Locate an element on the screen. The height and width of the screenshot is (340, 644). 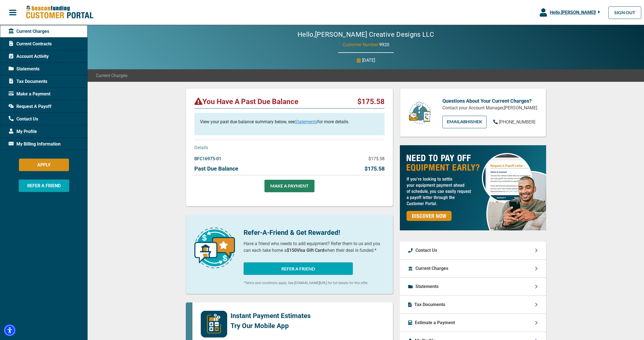
span: 9920 is located at coordinates (384, 45).